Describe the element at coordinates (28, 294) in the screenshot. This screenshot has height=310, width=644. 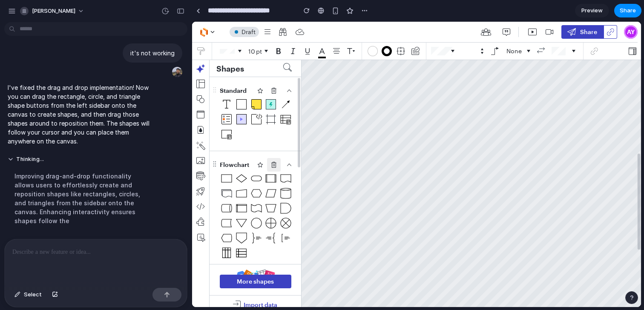
I see `button: Select` at that location.